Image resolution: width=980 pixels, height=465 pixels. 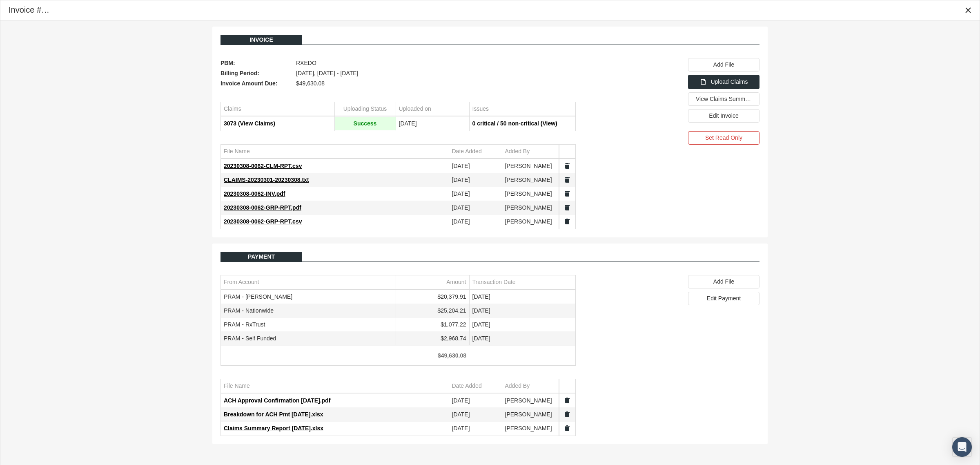 What do you see at coordinates (249, 123) in the screenshot?
I see `span: 3073 (View Claims)` at bounding box center [249, 123].